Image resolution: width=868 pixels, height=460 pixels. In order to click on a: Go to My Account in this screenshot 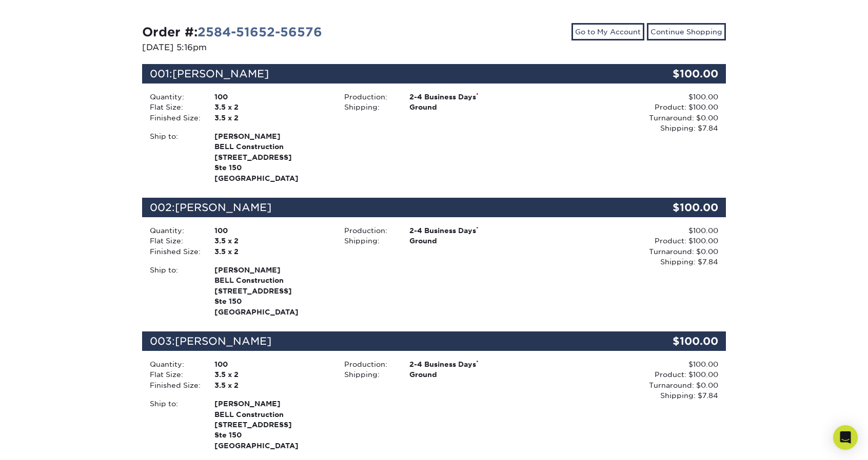, I will do `click(608, 32)`.